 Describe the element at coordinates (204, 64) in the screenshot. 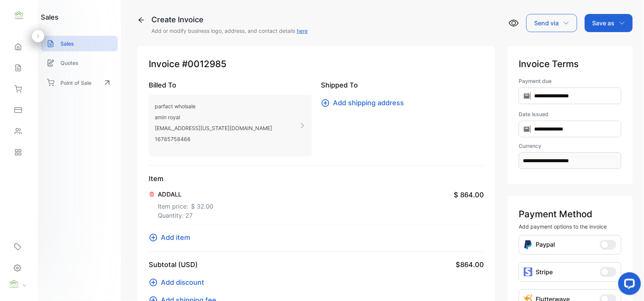

I see `span: #0012985` at that location.